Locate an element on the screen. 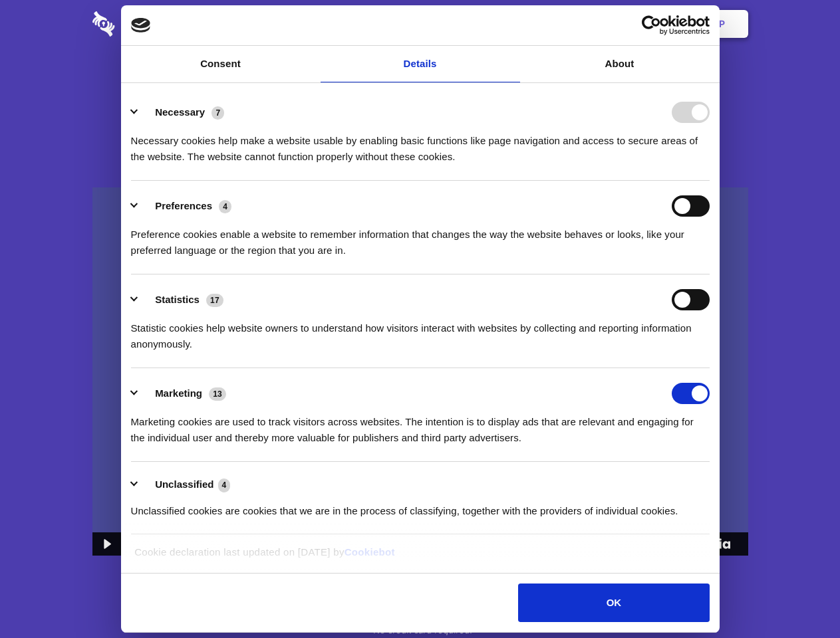 The width and height of the screenshot is (840, 638). h4: Auto-redaction of sensitive data, encrypted data sharing and self-destructing private chats. Shar... is located at coordinates (420, 143).